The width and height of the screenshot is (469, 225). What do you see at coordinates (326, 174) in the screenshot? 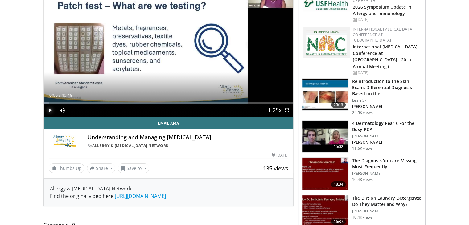
I see `img: 52a0b0fc-6587-4d56-b82d-d28da2c4b41b.150x105_q85_crop-smart_upscale.jpg` at bounding box center [326, 174].